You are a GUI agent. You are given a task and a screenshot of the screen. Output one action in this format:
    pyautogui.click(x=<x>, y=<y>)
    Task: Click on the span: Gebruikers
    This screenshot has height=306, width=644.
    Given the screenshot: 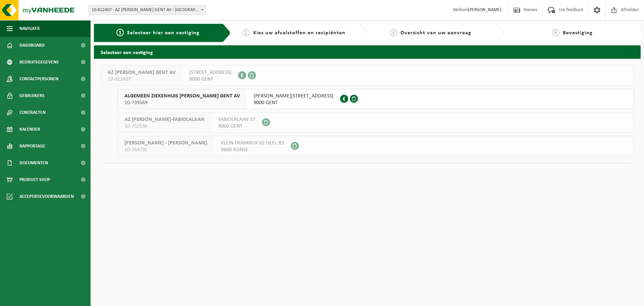 What is the action you would take?
    pyautogui.click(x=32, y=96)
    